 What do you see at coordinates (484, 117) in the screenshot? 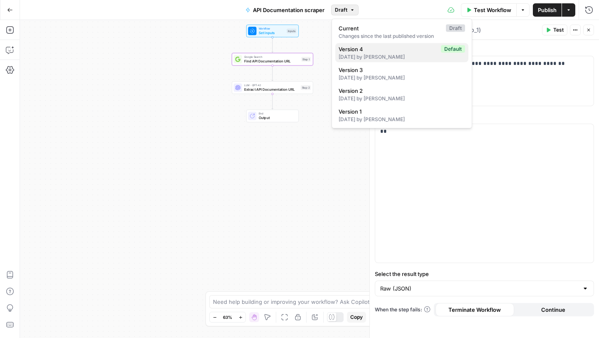
I see `label: Search Parameters` at bounding box center [484, 117].